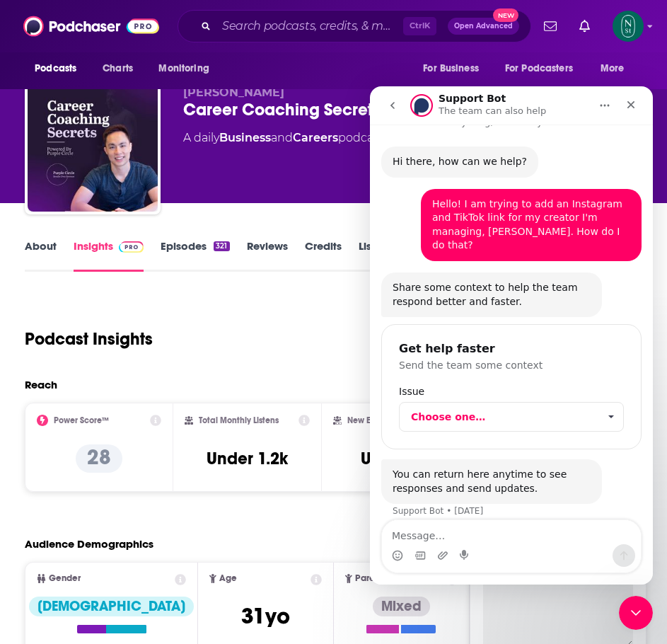  I want to click on a: Charts, so click(118, 69).